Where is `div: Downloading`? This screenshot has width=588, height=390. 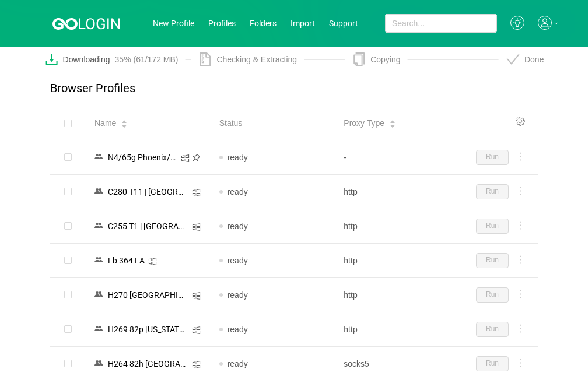 div: Downloading is located at coordinates (124, 59).